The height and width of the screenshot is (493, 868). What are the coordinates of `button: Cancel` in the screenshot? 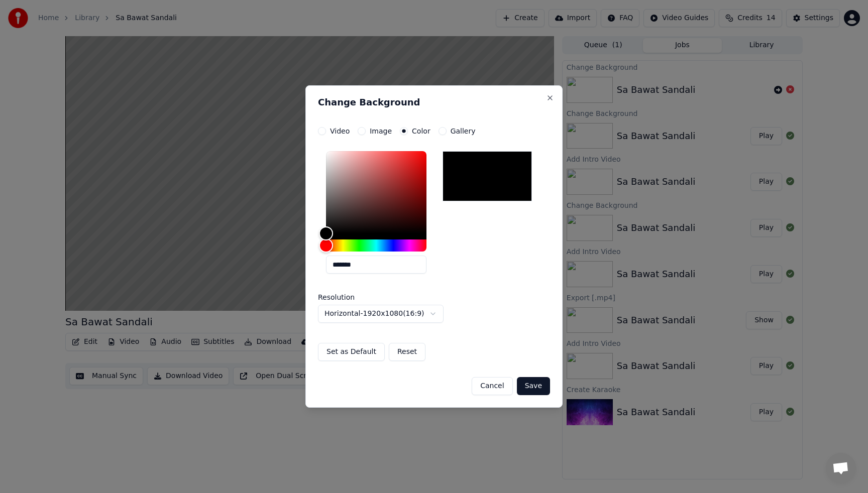 It's located at (492, 386).